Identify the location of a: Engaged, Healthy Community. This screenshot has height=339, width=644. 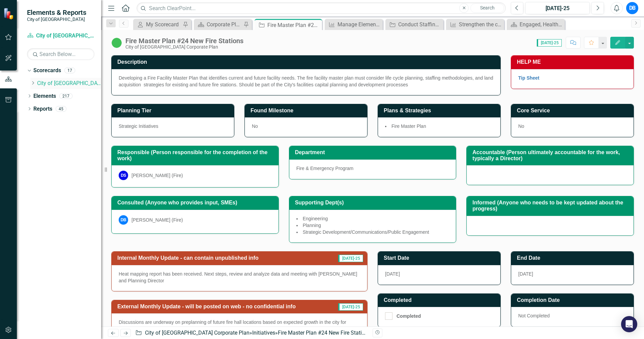
(536, 24).